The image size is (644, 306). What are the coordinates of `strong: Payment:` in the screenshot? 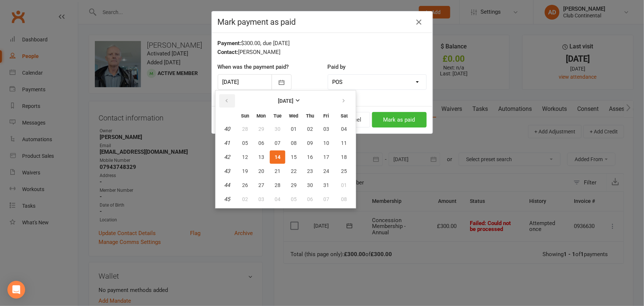 It's located at (229, 43).